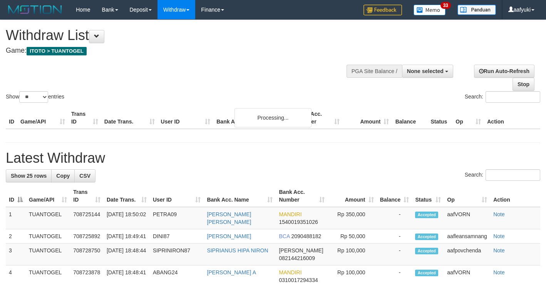  Describe the element at coordinates (16, 196) in the screenshot. I see `th: ID: activate to sort column descending` at that location.